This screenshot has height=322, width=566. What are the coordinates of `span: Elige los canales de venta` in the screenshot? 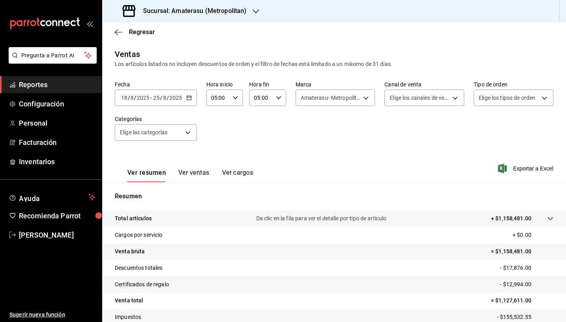 It's located at (419, 98).